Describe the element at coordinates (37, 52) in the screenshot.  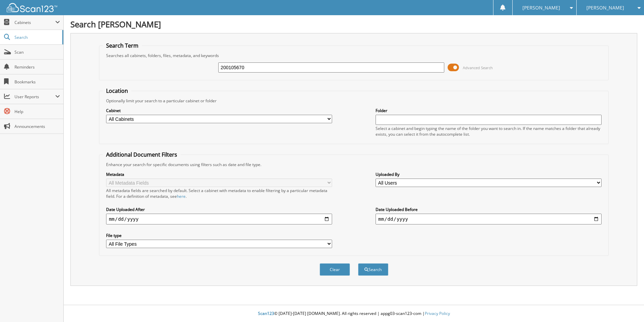
I see `span: Scan` at that location.